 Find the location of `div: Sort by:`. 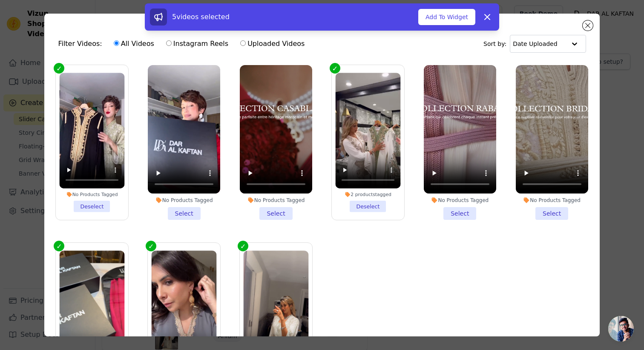

div: Sort by: is located at coordinates (535, 44).